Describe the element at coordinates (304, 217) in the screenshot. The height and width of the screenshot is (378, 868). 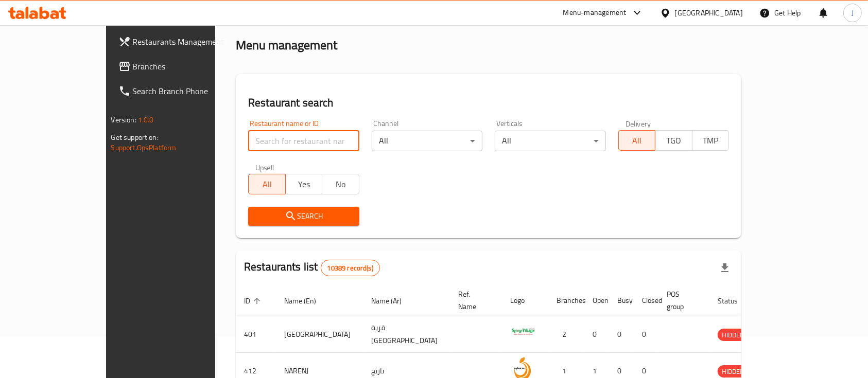
I see `span: Search` at that location.